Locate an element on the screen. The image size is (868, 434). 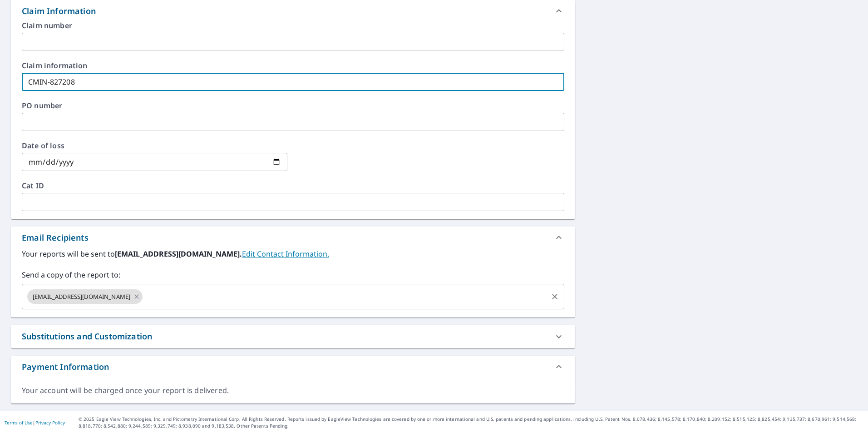
label: Send a copy of the report to: is located at coordinates (293, 274).